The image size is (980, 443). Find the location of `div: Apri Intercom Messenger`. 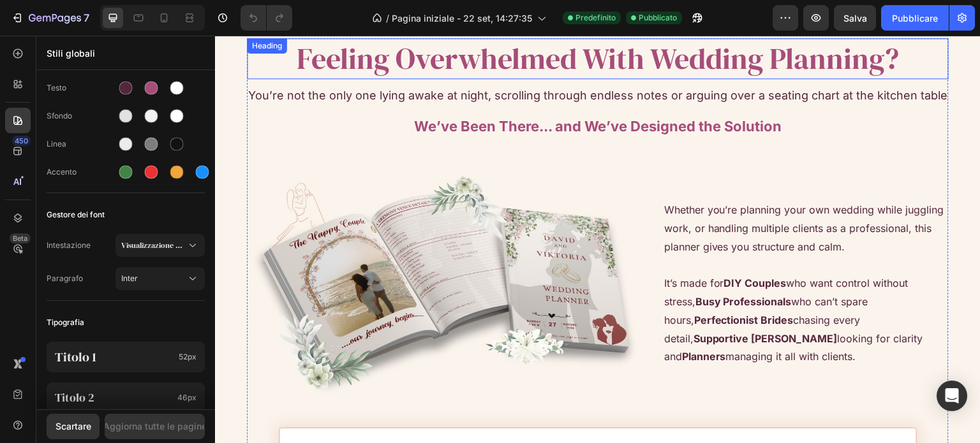

div: Apri Intercom Messenger is located at coordinates (952, 396).